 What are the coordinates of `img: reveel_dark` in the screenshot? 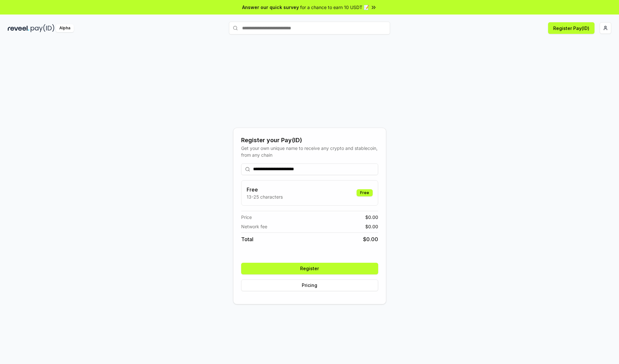 It's located at (18, 28).